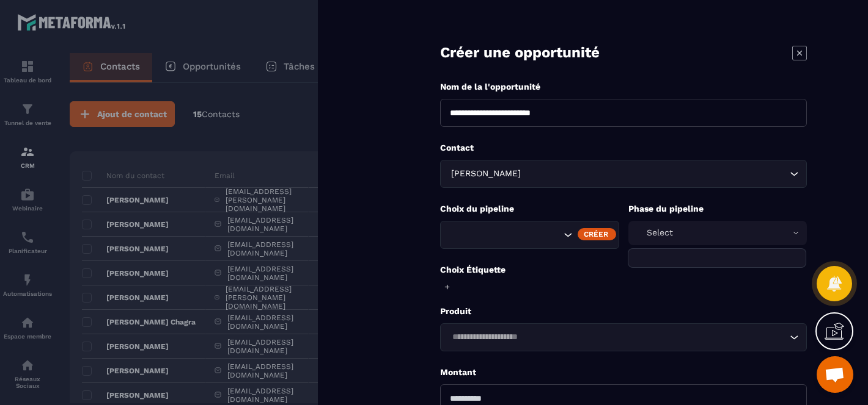 The width and height of the screenshot is (868, 405). I want to click on a: Ouvrir le chat, so click(834, 375).